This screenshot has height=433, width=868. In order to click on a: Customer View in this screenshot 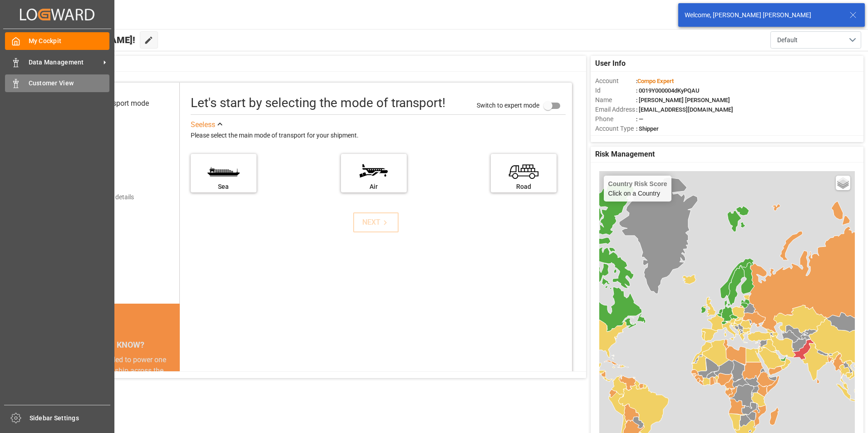, I will do `click(57, 83)`.